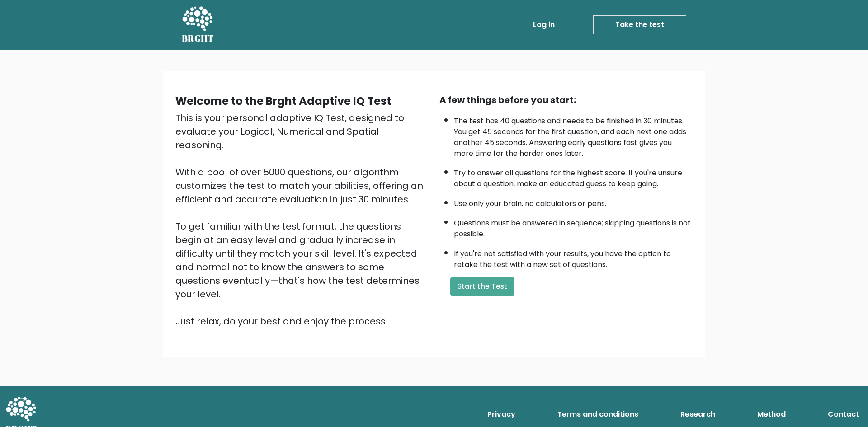 This screenshot has width=868, height=427. Describe the element at coordinates (482, 287) in the screenshot. I see `button: Start the Test` at that location.